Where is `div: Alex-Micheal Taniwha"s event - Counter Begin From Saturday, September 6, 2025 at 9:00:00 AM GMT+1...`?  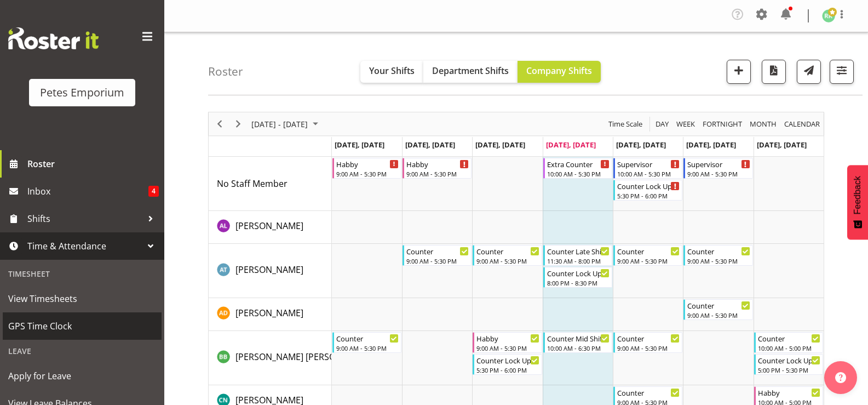
div: Alex-Micheal Taniwha"s event - Counter Begin From Saturday, September 6, 2025 at 9:00:00 AM GMT+1... is located at coordinates (718, 255).